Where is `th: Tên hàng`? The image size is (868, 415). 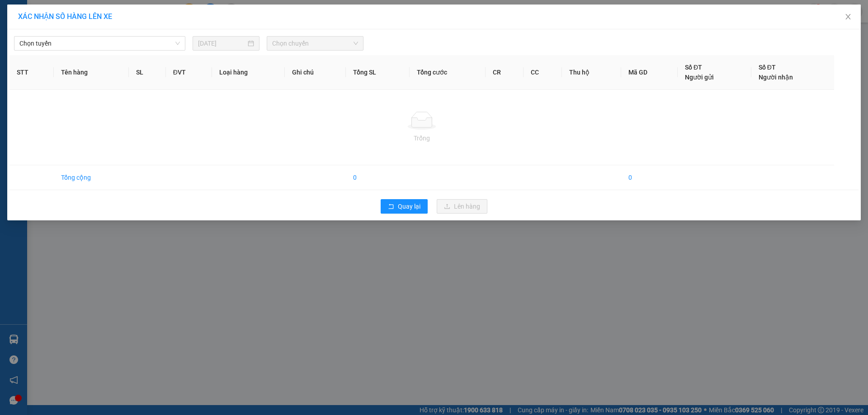 th: Tên hàng is located at coordinates (91, 73).